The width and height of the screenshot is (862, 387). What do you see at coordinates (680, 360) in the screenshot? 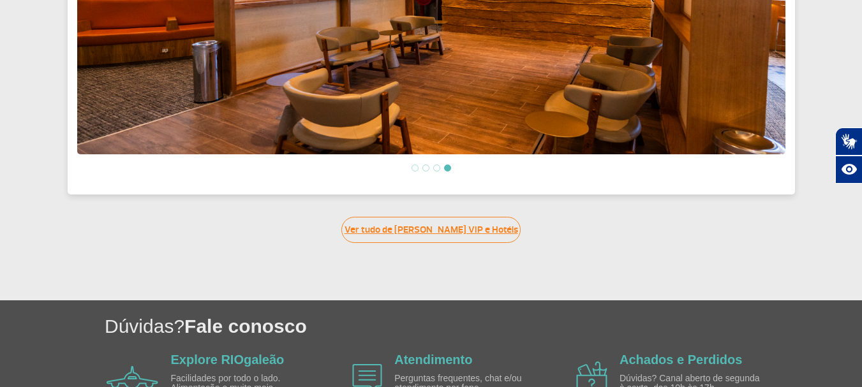
I see `a: Achados e Perdidos` at bounding box center [680, 360].